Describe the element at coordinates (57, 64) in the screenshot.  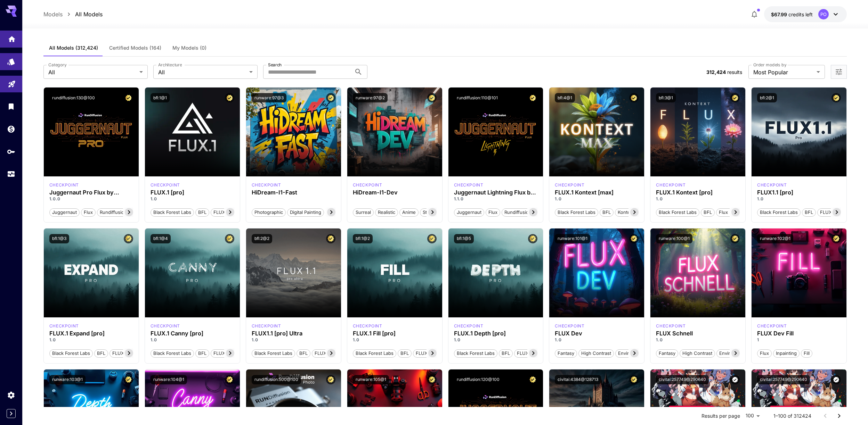
I see `label: Category` at that location.